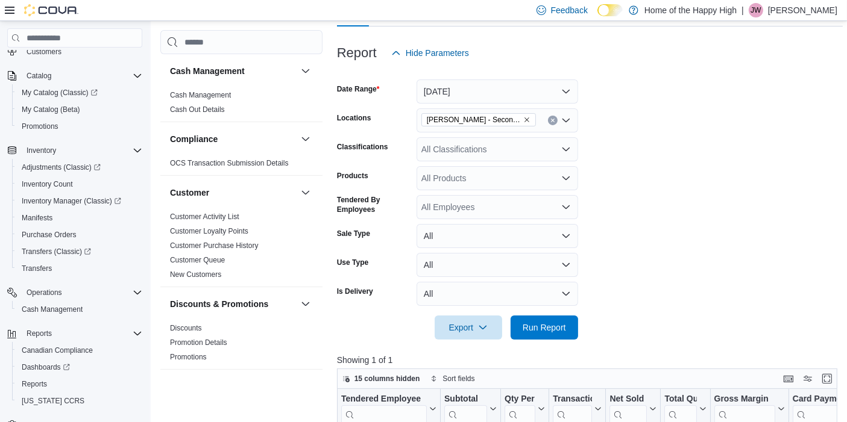 This screenshot has width=847, height=422. Describe the element at coordinates (219, 304) in the screenshot. I see `h3: Discounts & Promotions` at that location.